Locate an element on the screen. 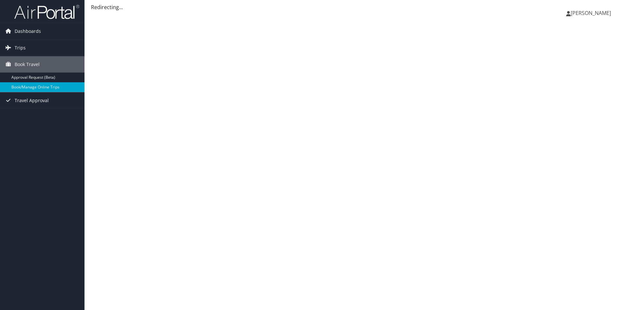 This screenshot has width=624, height=310. img: airportal-logo.png is located at coordinates (47, 12).